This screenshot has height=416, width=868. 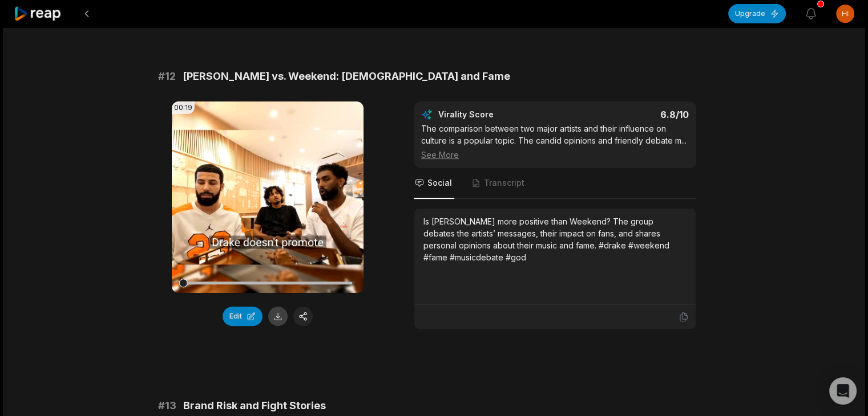 I want to click on button: Upgrade, so click(x=757, y=14).